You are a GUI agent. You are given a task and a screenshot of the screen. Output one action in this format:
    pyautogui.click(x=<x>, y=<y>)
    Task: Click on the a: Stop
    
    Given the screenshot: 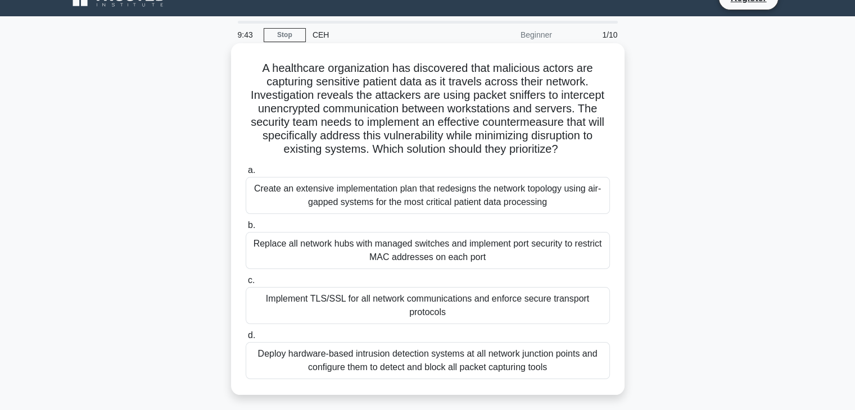 What is the action you would take?
    pyautogui.click(x=284, y=35)
    